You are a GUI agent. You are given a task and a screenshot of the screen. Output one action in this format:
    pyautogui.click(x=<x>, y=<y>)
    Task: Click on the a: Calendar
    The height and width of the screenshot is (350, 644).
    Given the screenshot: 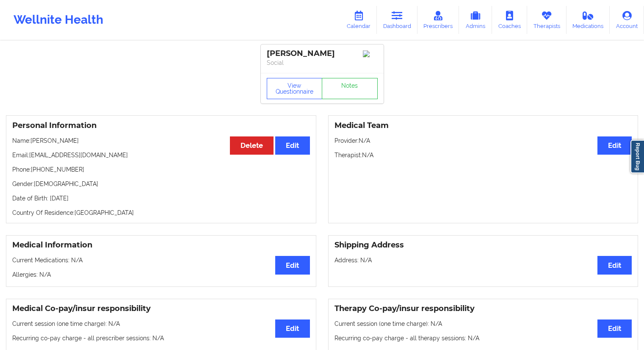 What is the action you would take?
    pyautogui.click(x=359, y=20)
    